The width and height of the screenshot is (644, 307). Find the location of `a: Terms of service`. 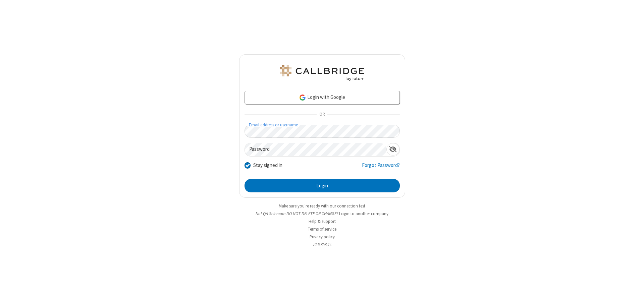

a: Terms of service is located at coordinates (322, 229).